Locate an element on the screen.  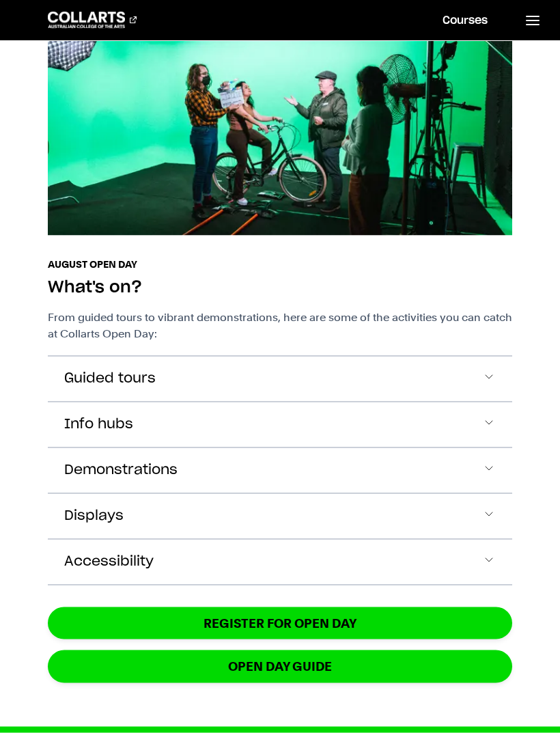
button: Displays is located at coordinates (280, 517).